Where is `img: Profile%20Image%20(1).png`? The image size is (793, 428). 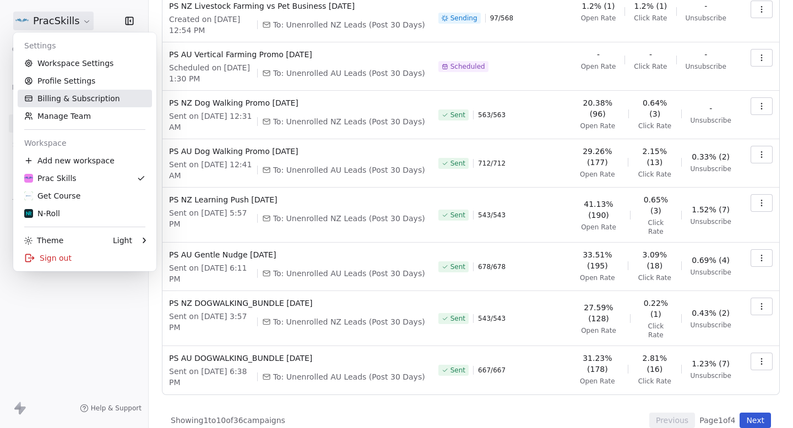
img: Profile%20Image%20(1).png is located at coordinates (29, 214).